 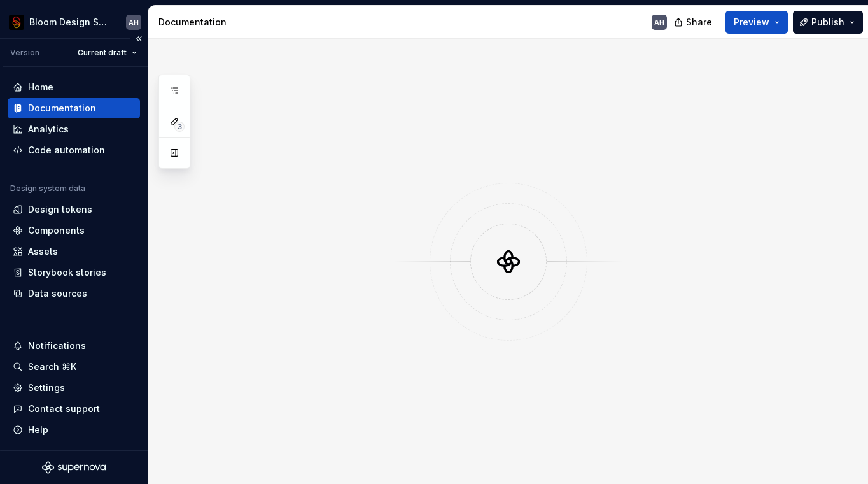 What do you see at coordinates (694, 22) in the screenshot?
I see `button: Share` at bounding box center [694, 22].